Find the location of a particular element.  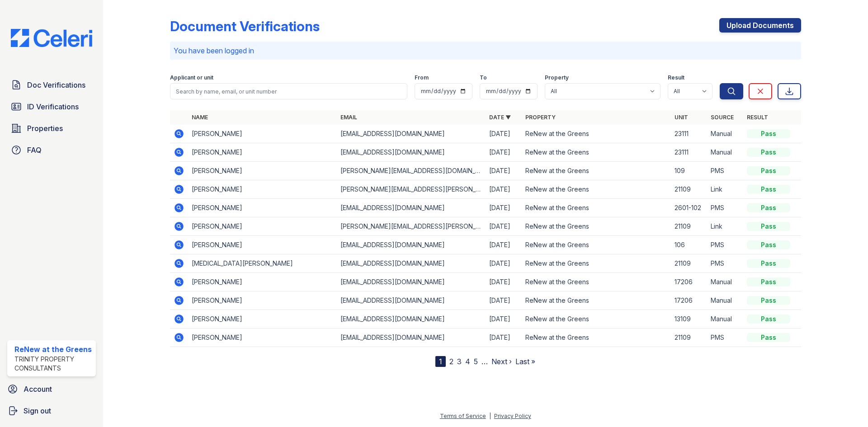

a: Doc Verifications is located at coordinates (52, 85).